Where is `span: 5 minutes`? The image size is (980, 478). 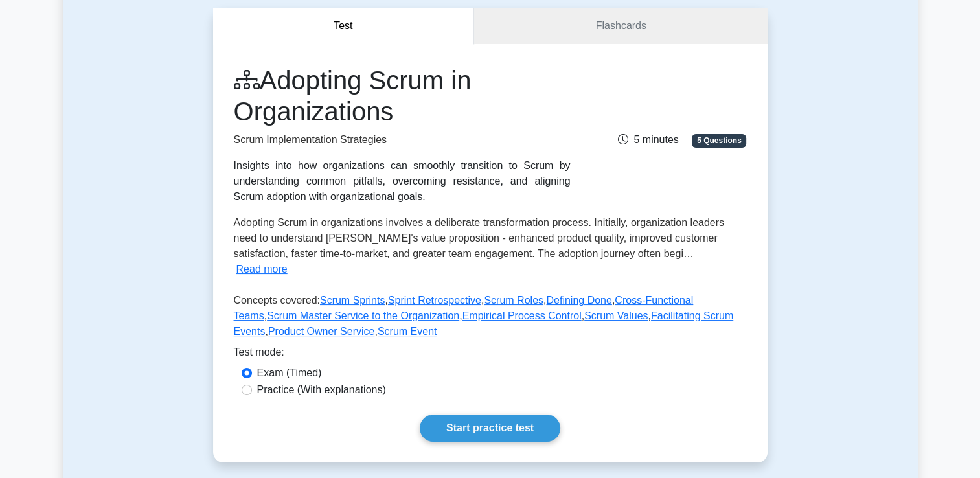
span: 5 minutes is located at coordinates (648, 139).